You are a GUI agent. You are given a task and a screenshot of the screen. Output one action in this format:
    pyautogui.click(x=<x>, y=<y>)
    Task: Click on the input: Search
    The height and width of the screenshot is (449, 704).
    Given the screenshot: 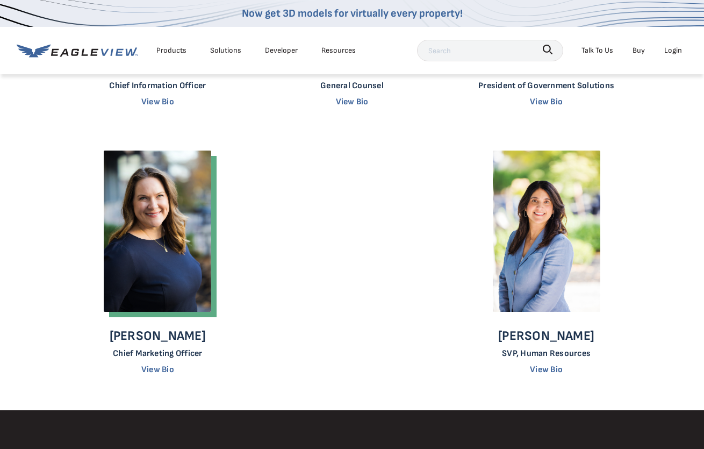 What is the action you would take?
    pyautogui.click(x=490, y=51)
    